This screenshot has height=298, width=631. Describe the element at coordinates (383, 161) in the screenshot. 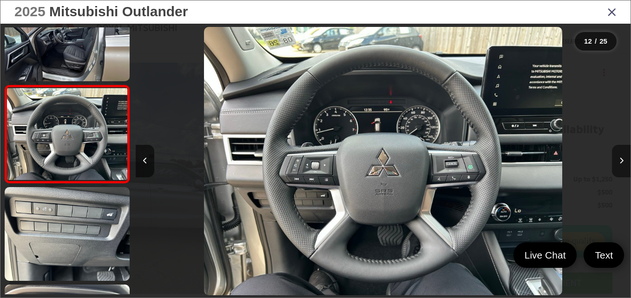

I see `div: 2025 Mitsubishi Outlander SE 11` at that location.